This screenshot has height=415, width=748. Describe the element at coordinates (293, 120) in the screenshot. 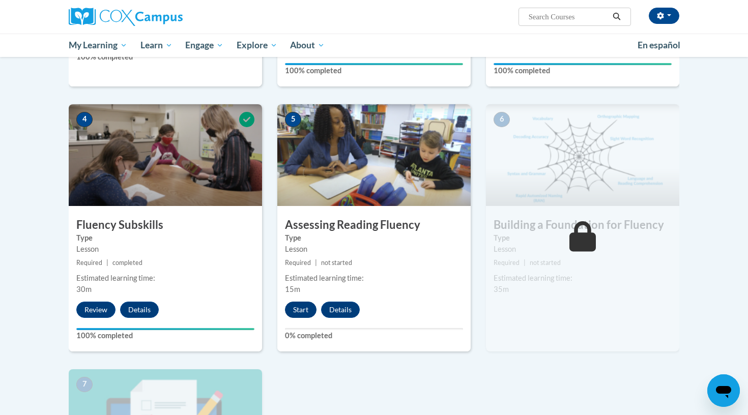

I see `span: 5` at that location.